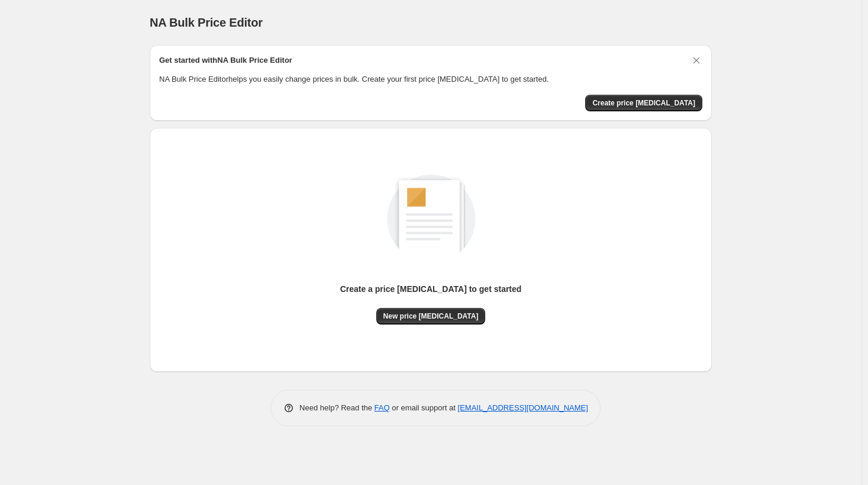 The image size is (868, 485). Describe the element at coordinates (644, 103) in the screenshot. I see `button: Create price change job` at that location.